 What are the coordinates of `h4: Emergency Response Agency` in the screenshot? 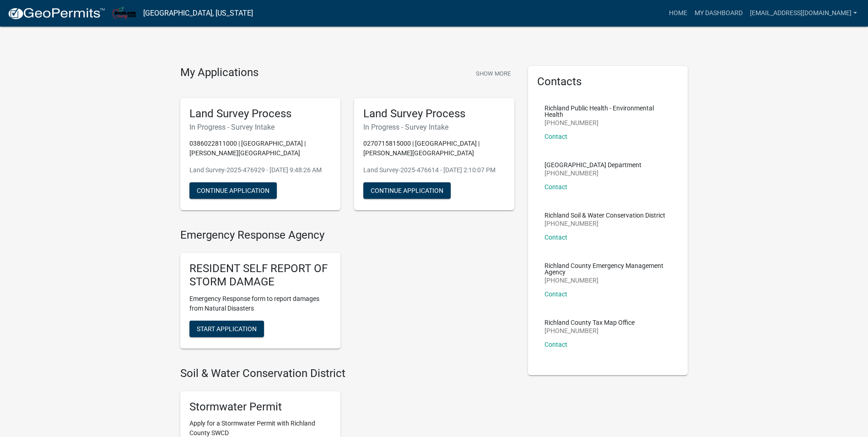 It's located at (347, 235).